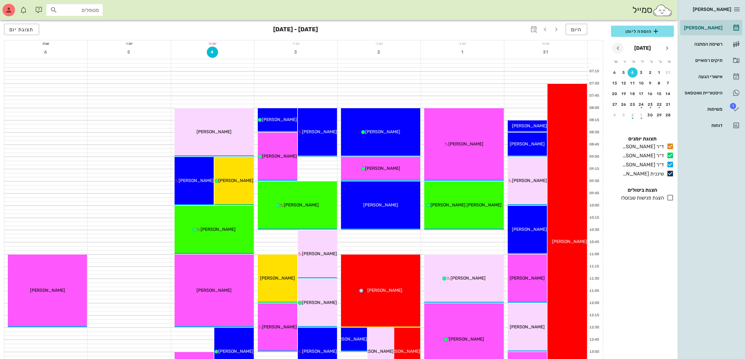 Image resolution: width=745 pixels, height=359 pixels. I want to click on div: 09:15, so click(594, 169).